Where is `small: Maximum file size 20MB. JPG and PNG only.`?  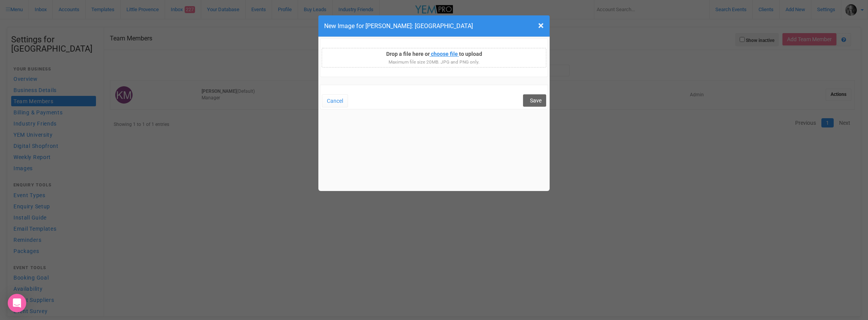 small: Maximum file size 20MB. JPG and PNG only. is located at coordinates (434, 62).